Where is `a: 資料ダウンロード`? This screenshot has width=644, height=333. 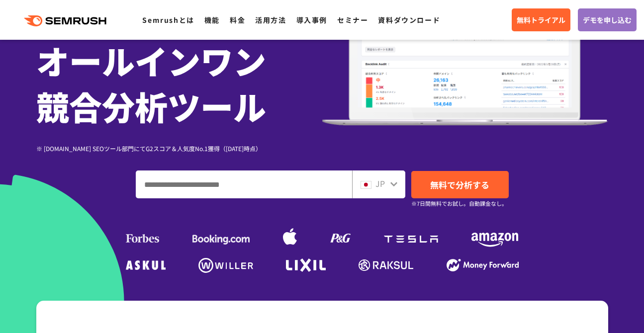
a: 資料ダウンロード is located at coordinates (409, 20).